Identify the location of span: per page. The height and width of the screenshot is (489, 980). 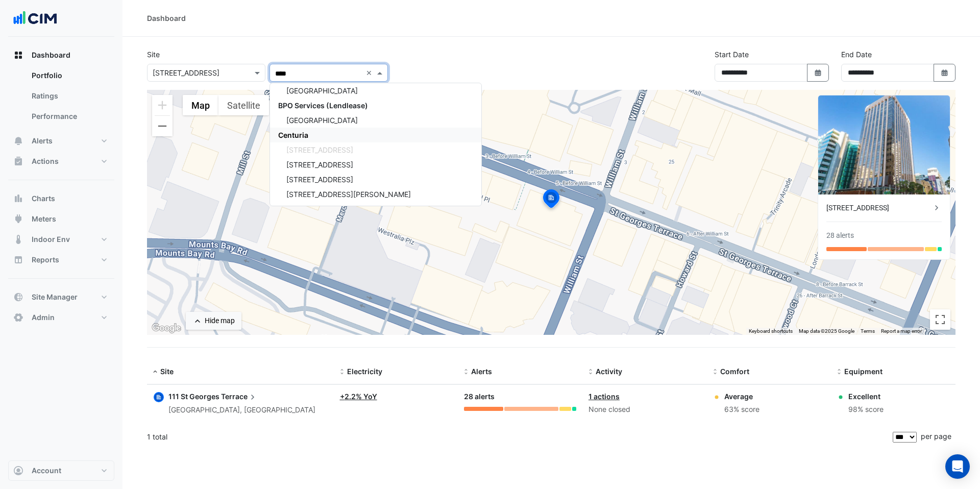
(936, 436).